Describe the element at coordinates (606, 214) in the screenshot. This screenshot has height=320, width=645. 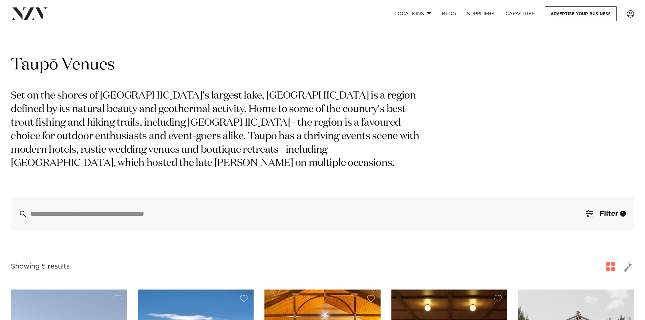
I see `button: Filter1` at that location.